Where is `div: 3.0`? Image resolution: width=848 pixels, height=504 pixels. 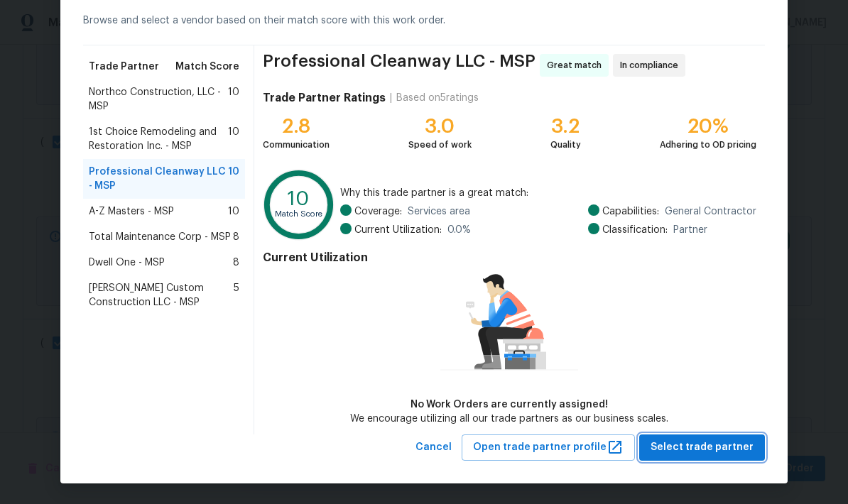
div: 3.0 is located at coordinates (439, 127).